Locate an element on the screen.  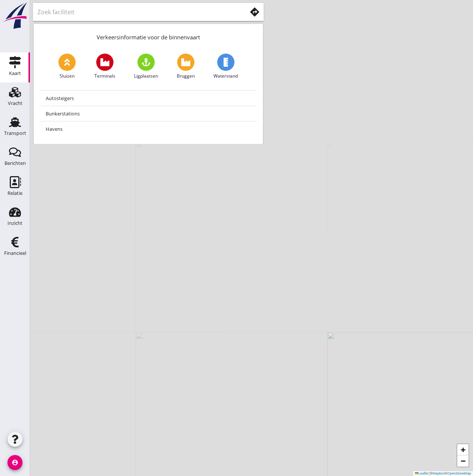
span: Bruggen is located at coordinates (185, 76).